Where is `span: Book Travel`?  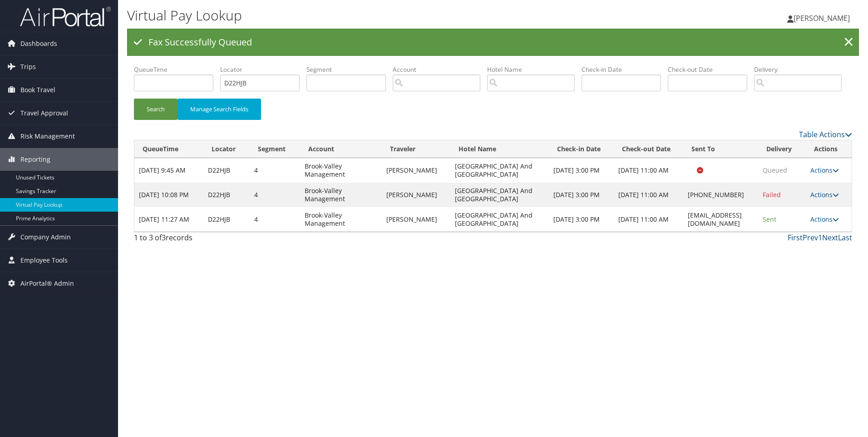
span: Book Travel is located at coordinates (38, 90).